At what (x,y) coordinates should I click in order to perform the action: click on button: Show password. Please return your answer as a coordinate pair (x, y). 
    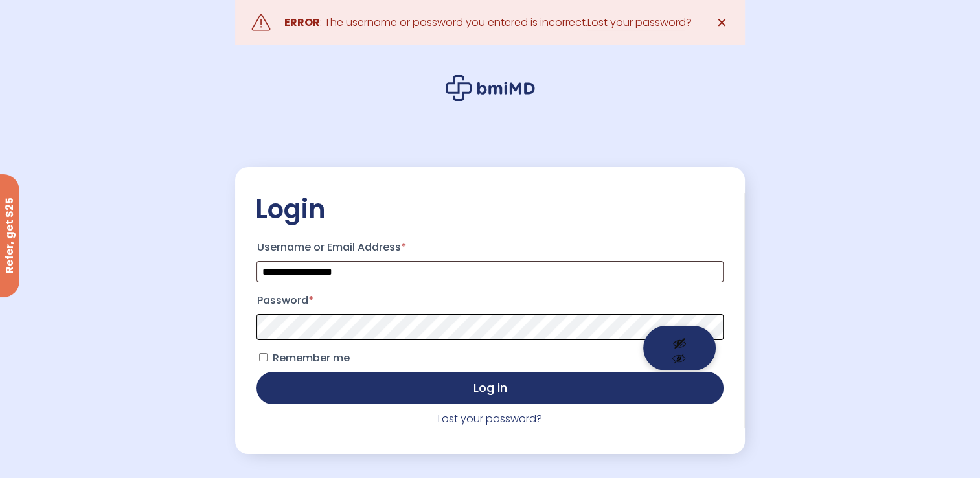
    Looking at the image, I should click on (680, 347).